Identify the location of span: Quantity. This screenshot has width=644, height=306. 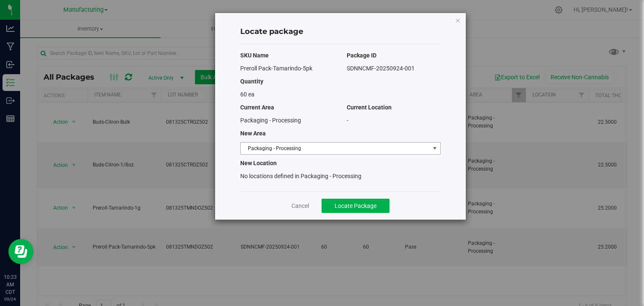
(251, 82).